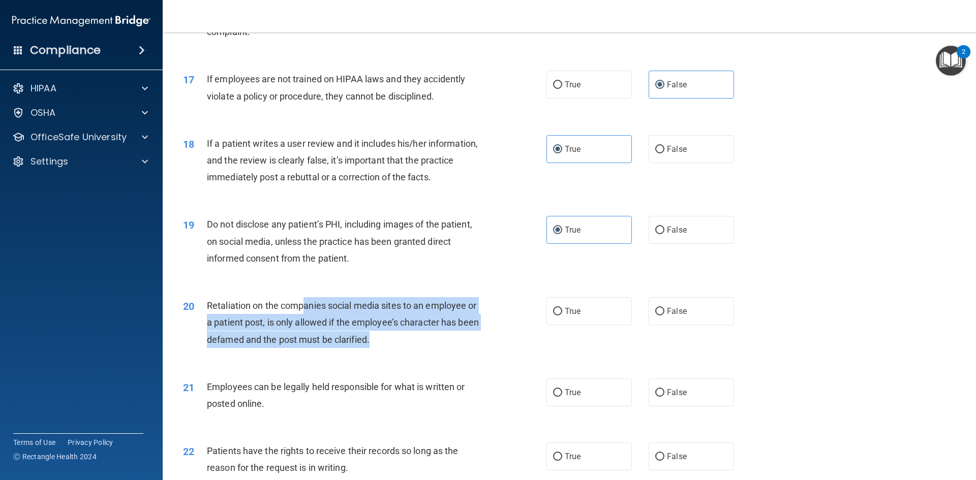  I want to click on a: OSHA, so click(80, 113).